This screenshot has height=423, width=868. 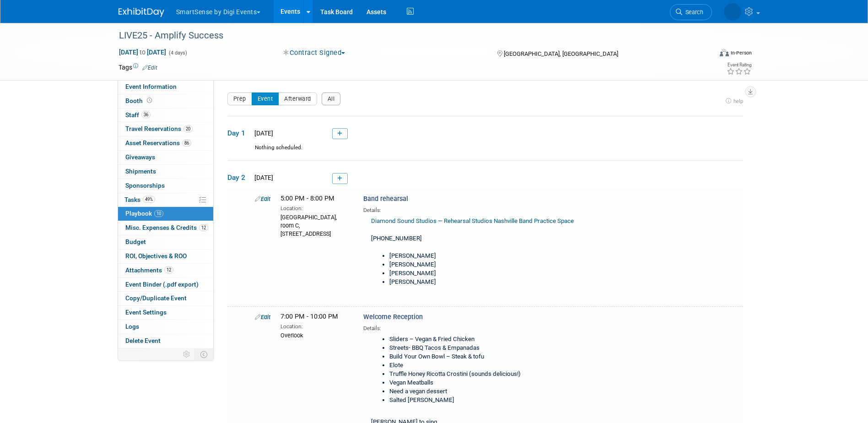 What do you see at coordinates (165, 214) in the screenshot?
I see `a: Playbook10` at bounding box center [165, 214].